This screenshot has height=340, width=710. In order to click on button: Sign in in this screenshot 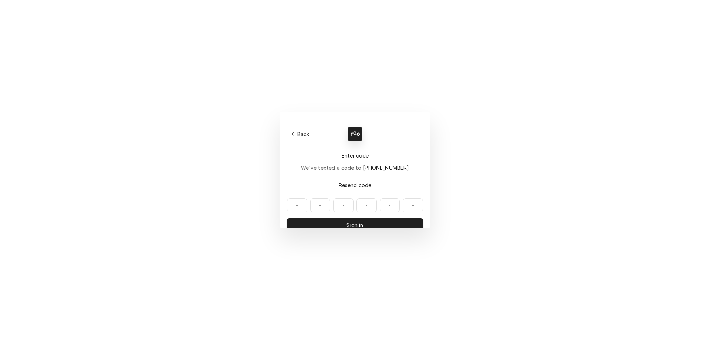, I will do `click(355, 225)`.